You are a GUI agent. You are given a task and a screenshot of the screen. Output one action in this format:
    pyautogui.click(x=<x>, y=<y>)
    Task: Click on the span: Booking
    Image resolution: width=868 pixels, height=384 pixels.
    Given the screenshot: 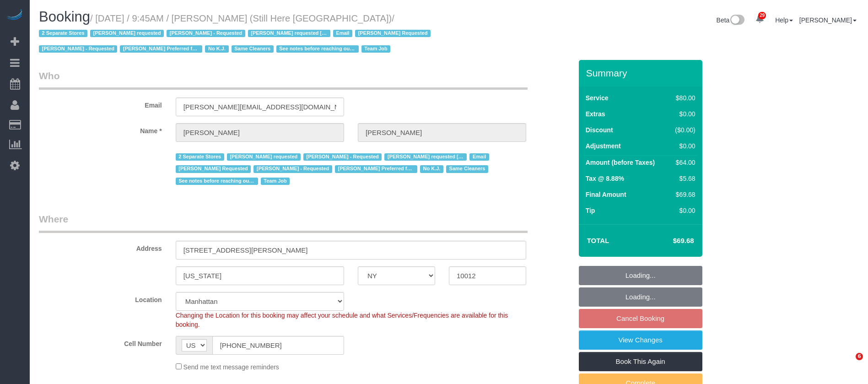 What is the action you would take?
    pyautogui.click(x=65, y=16)
    